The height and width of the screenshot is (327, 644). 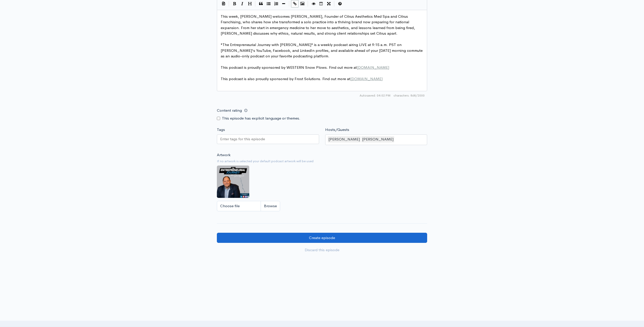 I want to click on label: Tags, so click(x=221, y=130).